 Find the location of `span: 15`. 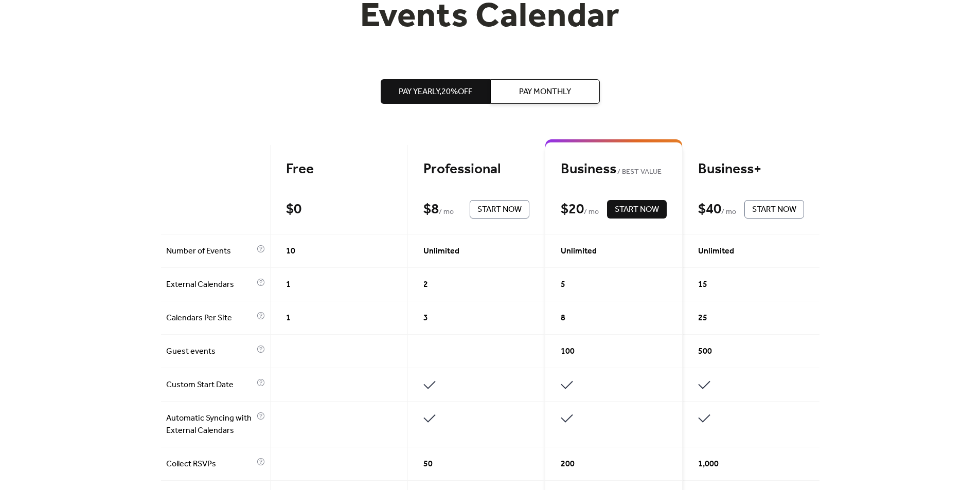

span: 15 is located at coordinates (702, 285).